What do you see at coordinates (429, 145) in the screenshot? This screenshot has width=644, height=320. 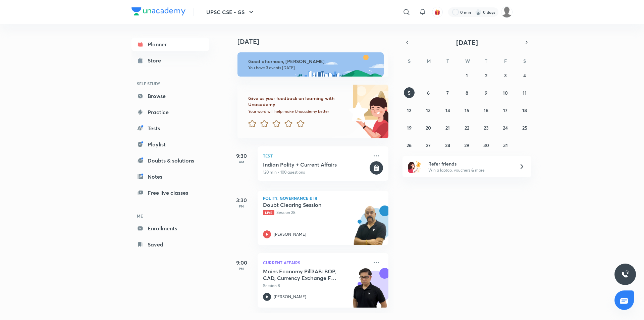 I see `abbr: October 27, 2025` at bounding box center [429, 145].